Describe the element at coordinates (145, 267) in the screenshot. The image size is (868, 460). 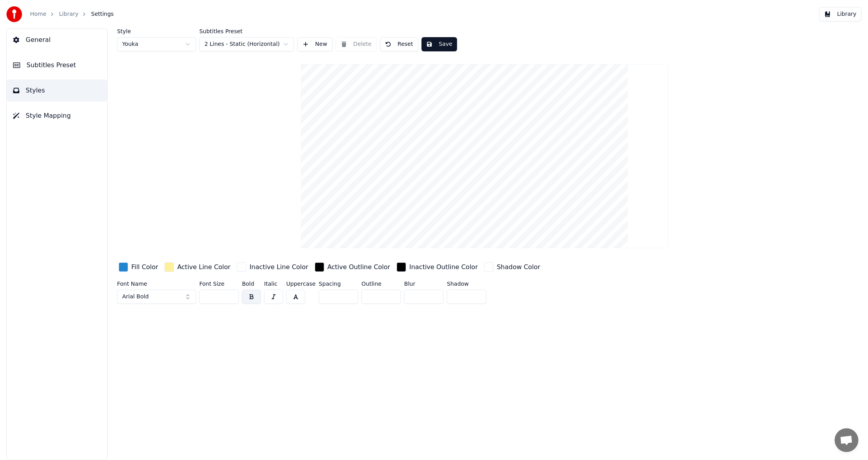
I see `div: Fill Color` at that location.